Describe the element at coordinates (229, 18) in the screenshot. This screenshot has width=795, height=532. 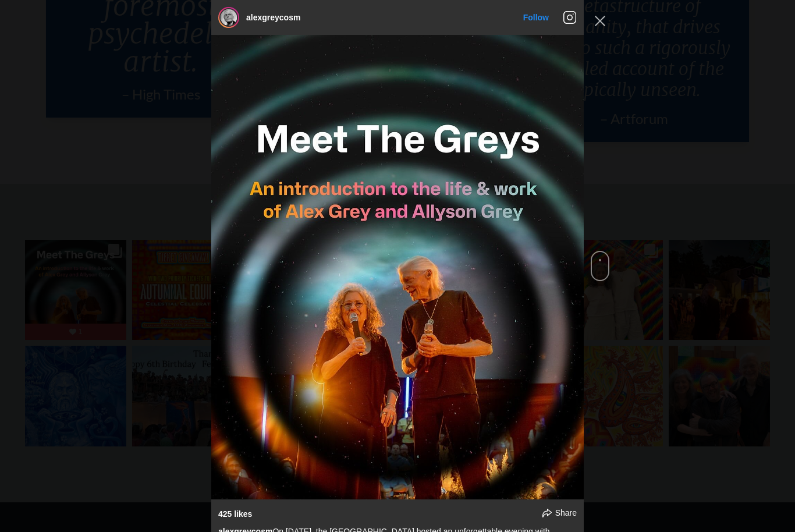
I see `img: alexgreycosm` at that location.